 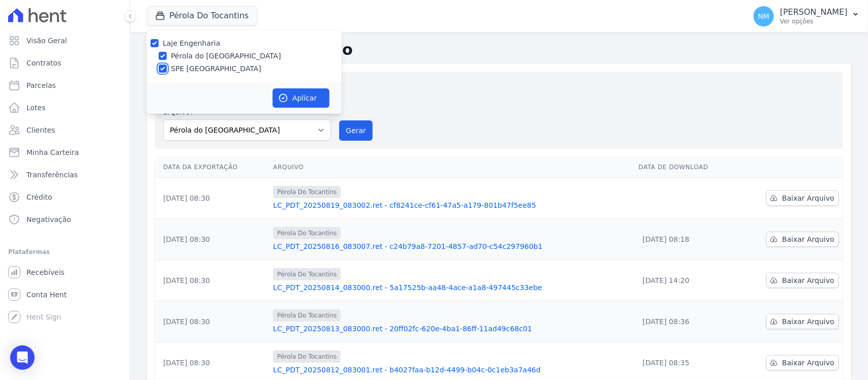 What do you see at coordinates (65, 63) in the screenshot?
I see `a: Contratos` at bounding box center [65, 63].